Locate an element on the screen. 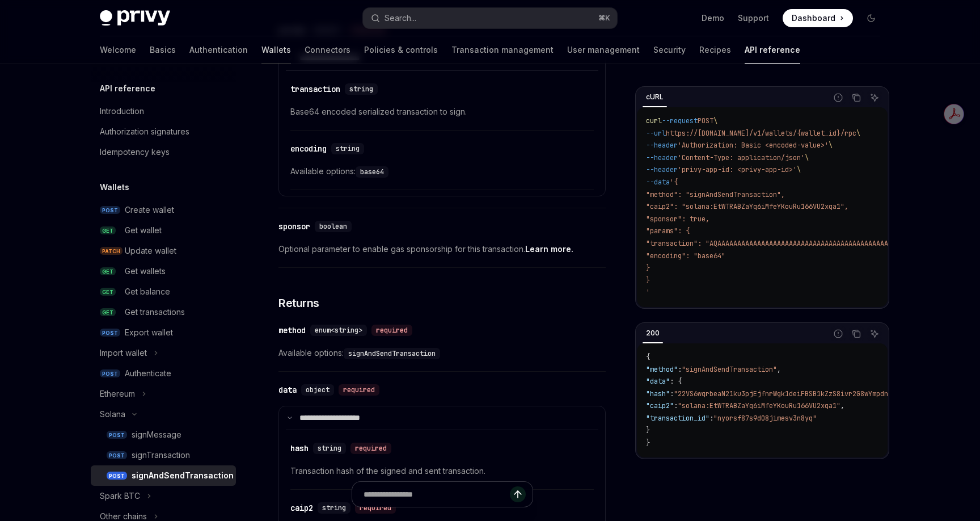  span: boolean is located at coordinates (333, 226).